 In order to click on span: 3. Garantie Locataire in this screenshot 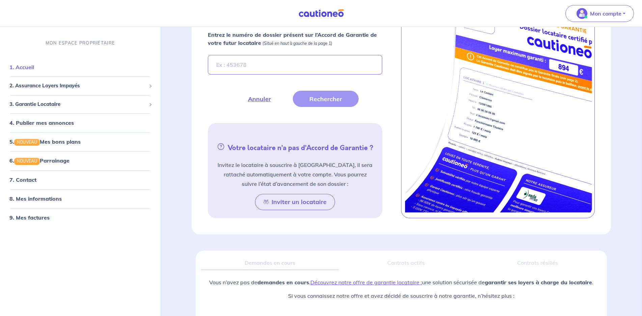, I will do `click(78, 104)`.